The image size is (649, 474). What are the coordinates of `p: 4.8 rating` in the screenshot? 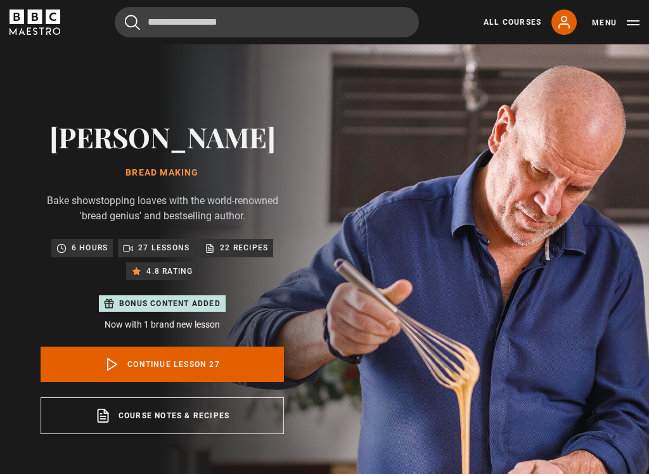 It's located at (169, 271).